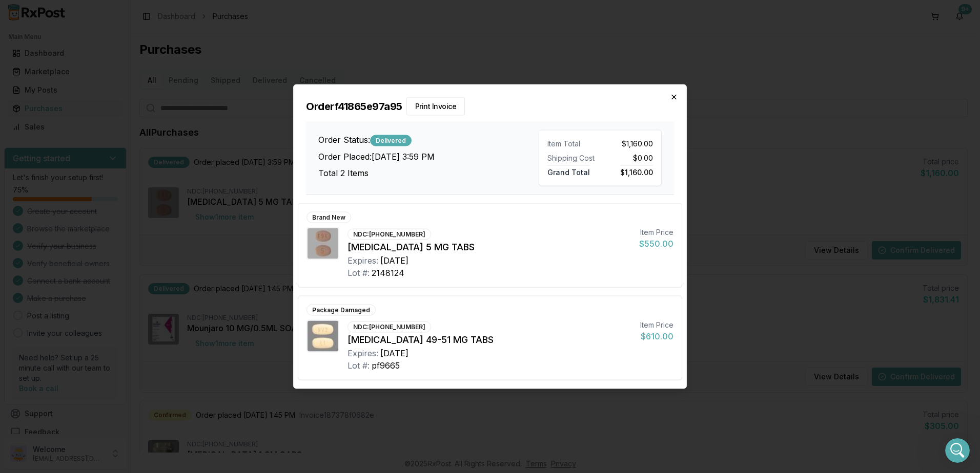 This screenshot has height=473, width=980. I want to click on img: Eliquis 5 MG TABS, so click(323, 244).